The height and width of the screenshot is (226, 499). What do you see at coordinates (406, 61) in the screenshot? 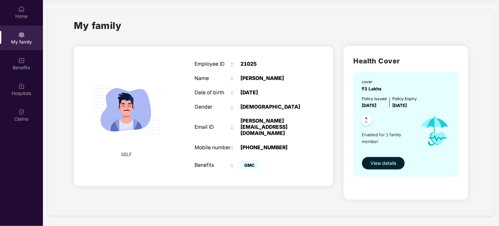
I see `h2: Health Cover` at bounding box center [406, 61].